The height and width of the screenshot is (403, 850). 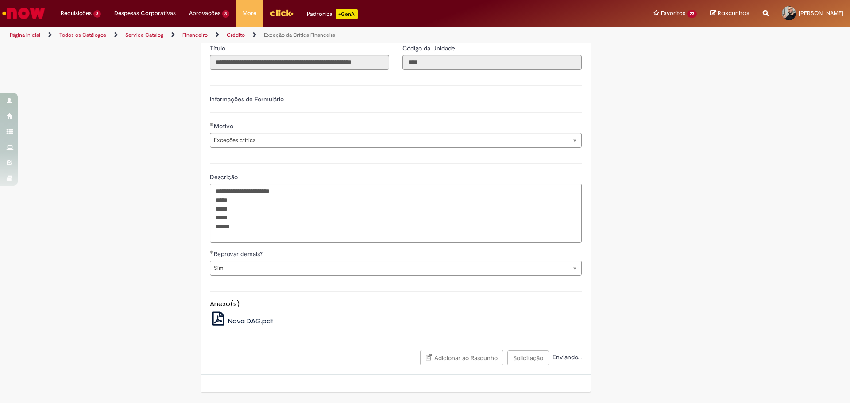 What do you see at coordinates (299, 35) in the screenshot?
I see `a: Exceção da Crítica Financeira` at bounding box center [299, 35].